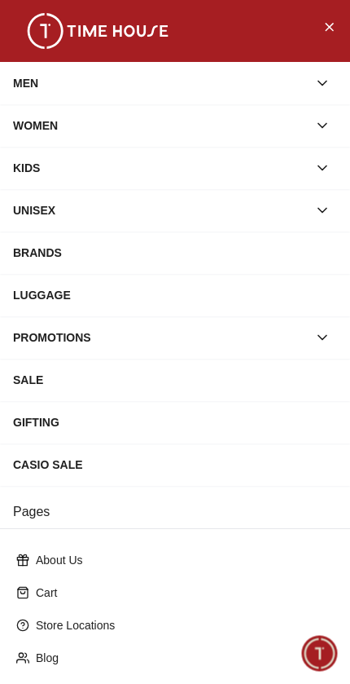 Image resolution: width=350 pixels, height=684 pixels. What do you see at coordinates (320, 653) in the screenshot?
I see `div: Chat Widget` at bounding box center [320, 653].